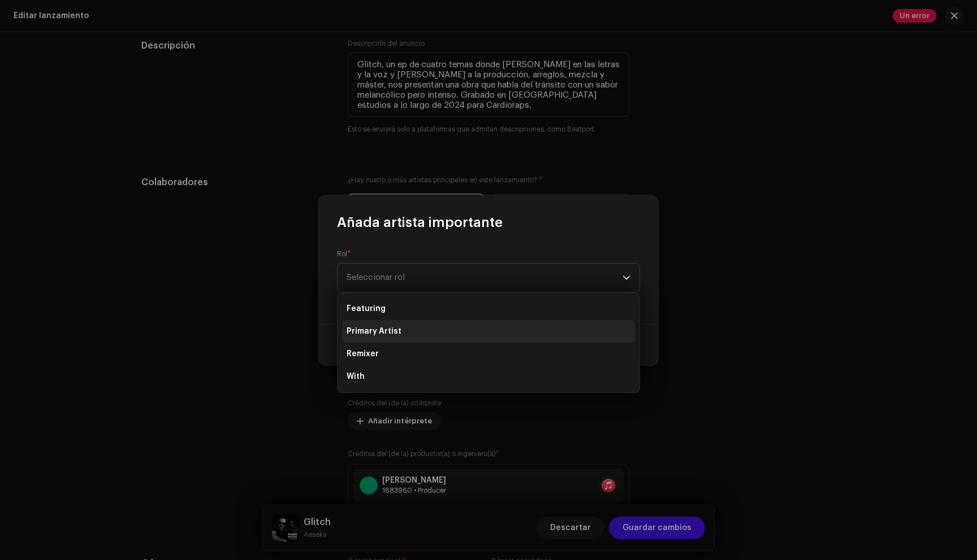 Image resolution: width=977 pixels, height=560 pixels. Describe the element at coordinates (362, 354) in the screenshot. I see `span: Remixer` at that location.